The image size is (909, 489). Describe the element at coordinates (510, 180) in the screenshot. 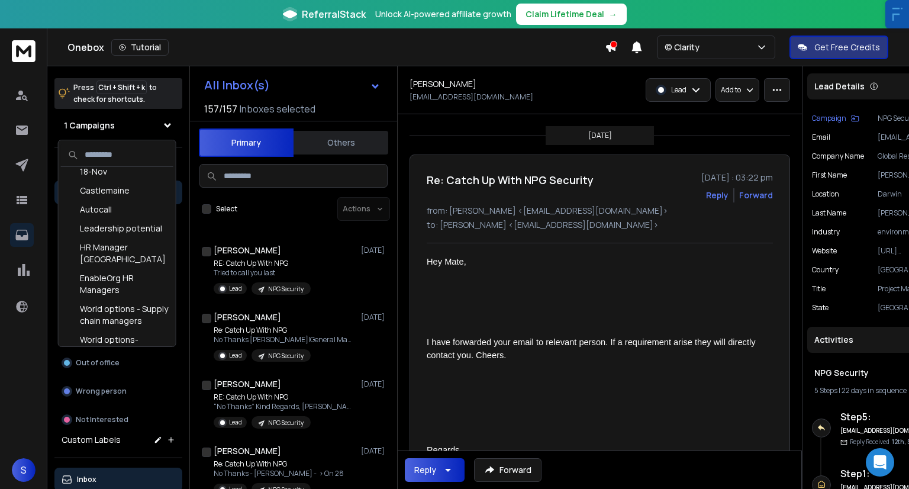

I see `h1: Re: Catch Up With NPG Security` at that location.